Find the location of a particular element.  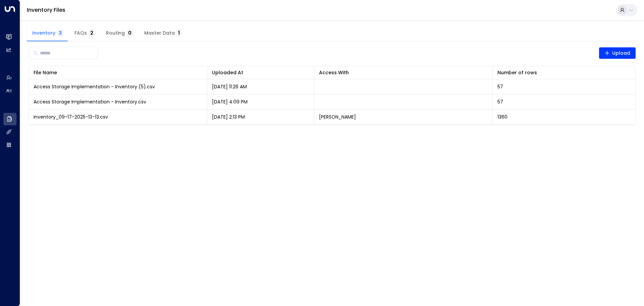

div: Access With is located at coordinates (403, 72).